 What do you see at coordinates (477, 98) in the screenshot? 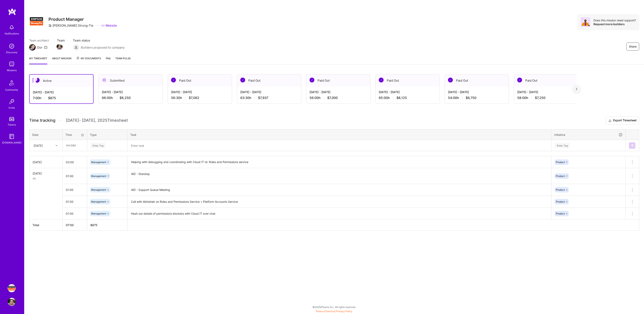
I see `div: 54:00 h` at bounding box center [477, 98].